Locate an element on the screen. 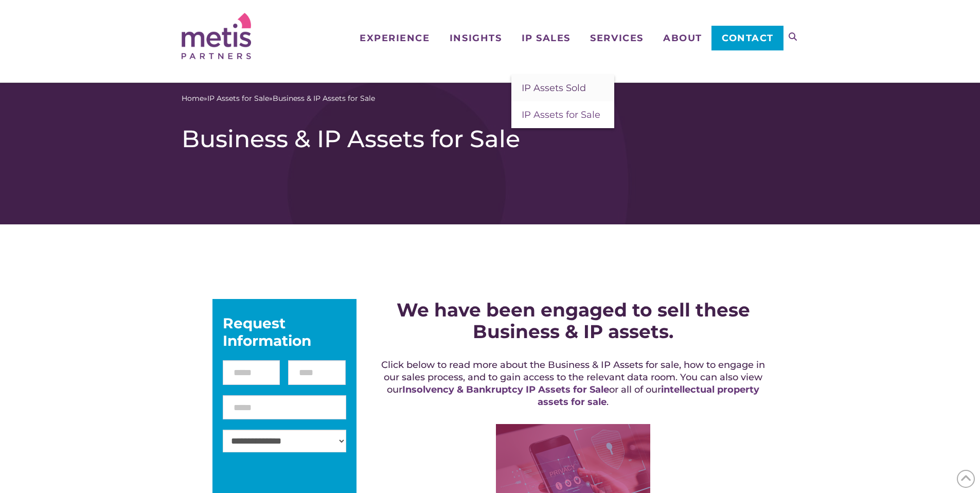 This screenshot has width=980, height=493. span: Contact is located at coordinates (748, 38).